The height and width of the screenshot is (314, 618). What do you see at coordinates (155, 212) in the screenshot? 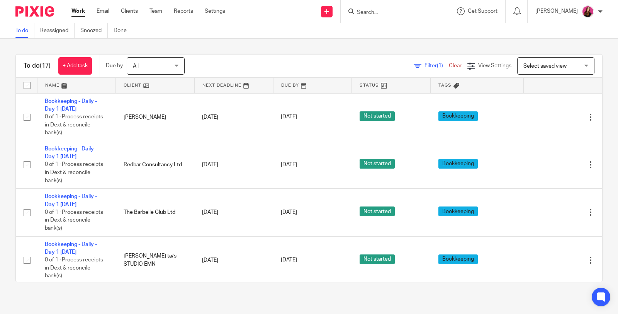
I see `td: The Barbelle Club Ltd` at bounding box center [155, 212].